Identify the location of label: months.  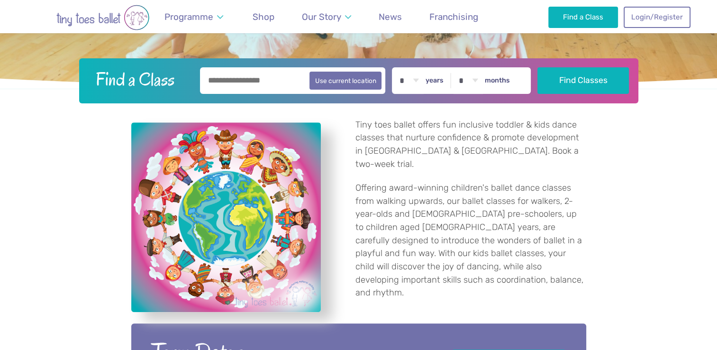
(497, 81).